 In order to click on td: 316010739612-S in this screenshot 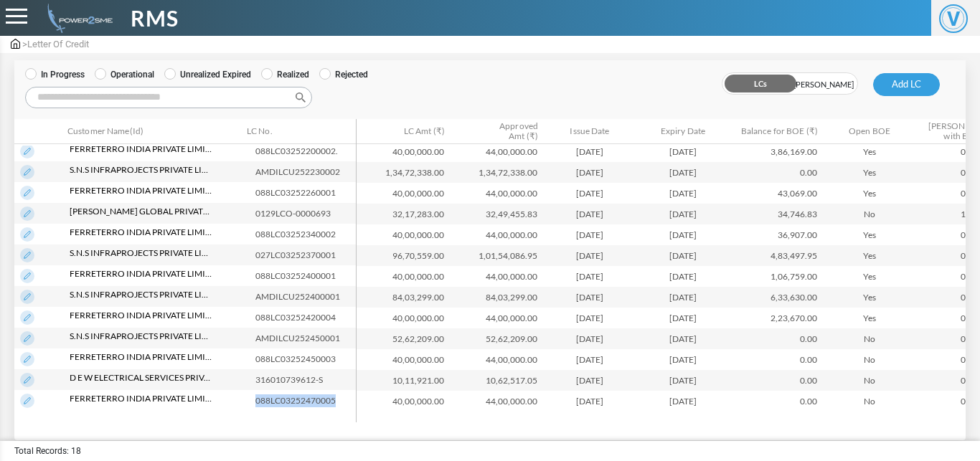, I will do `click(310, 380)`.